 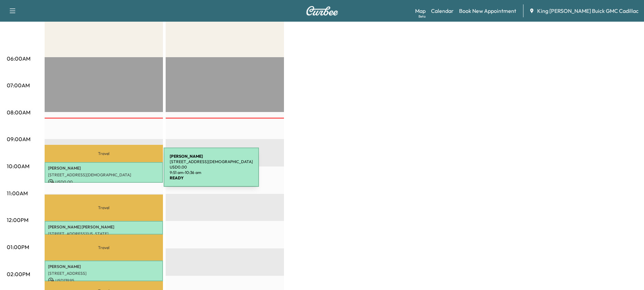 What do you see at coordinates (104, 182) in the screenshot?
I see `p: USD 0.00` at bounding box center [104, 182].